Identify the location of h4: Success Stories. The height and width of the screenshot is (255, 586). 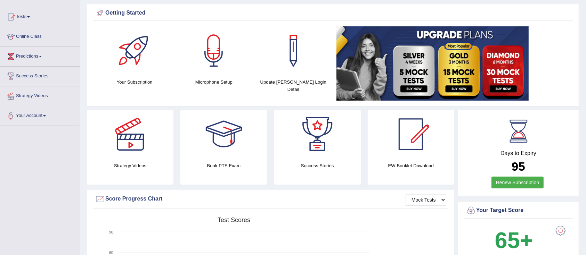
(317, 166).